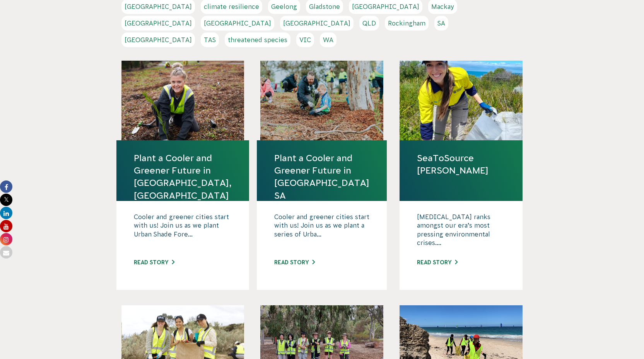 The width and height of the screenshot is (644, 359). I want to click on p: Cooler and greener cities start with us! Join us as we plant a series of Urba..., so click(322, 232).